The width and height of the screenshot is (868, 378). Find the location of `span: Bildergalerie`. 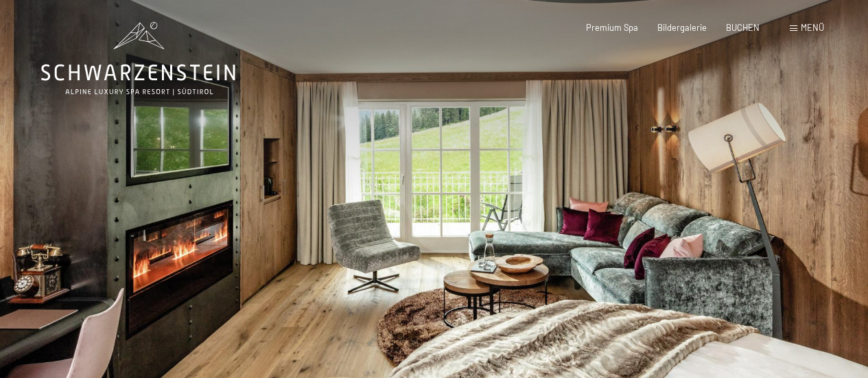

span: Bildergalerie is located at coordinates (682, 27).